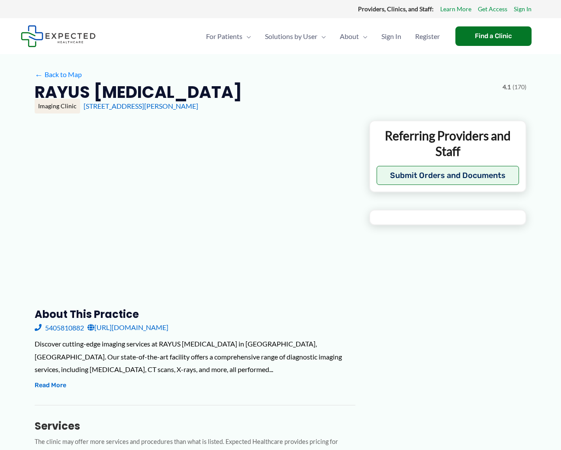 Image resolution: width=561 pixels, height=450 pixels. What do you see at coordinates (50, 385) in the screenshot?
I see `button: Read More` at bounding box center [50, 385].